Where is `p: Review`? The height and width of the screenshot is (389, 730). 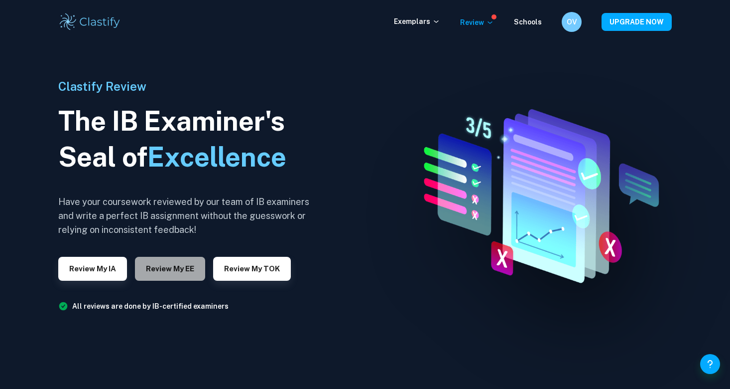 p: Review is located at coordinates (477, 22).